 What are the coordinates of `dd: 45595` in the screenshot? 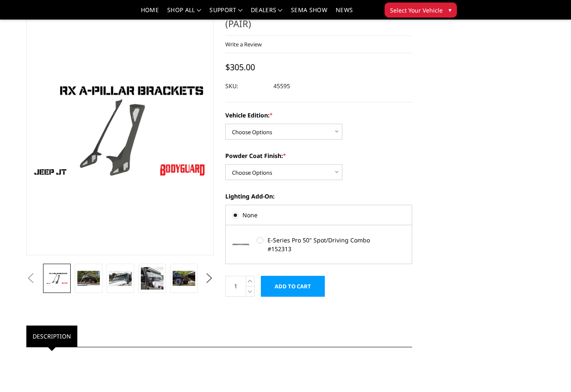 It's located at (282, 86).